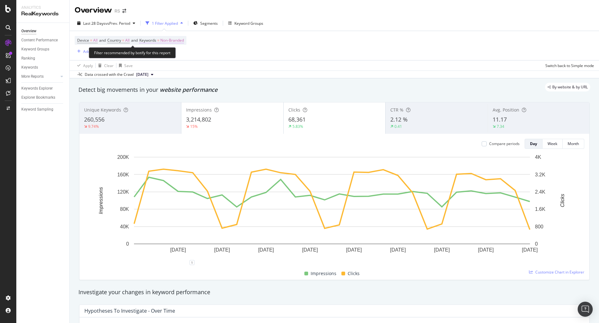 This screenshot has height=323, width=599. Describe the element at coordinates (125, 66) in the screenshot. I see `button: Save` at that location.